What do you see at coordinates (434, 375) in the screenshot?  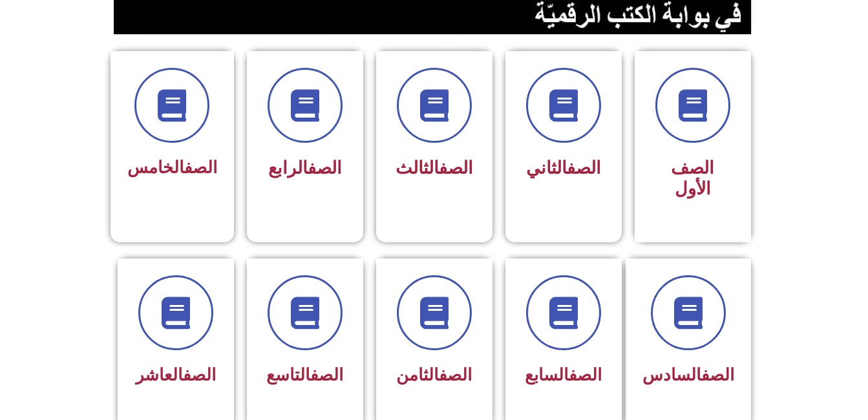 I see `span: الثامن` at bounding box center [434, 375].